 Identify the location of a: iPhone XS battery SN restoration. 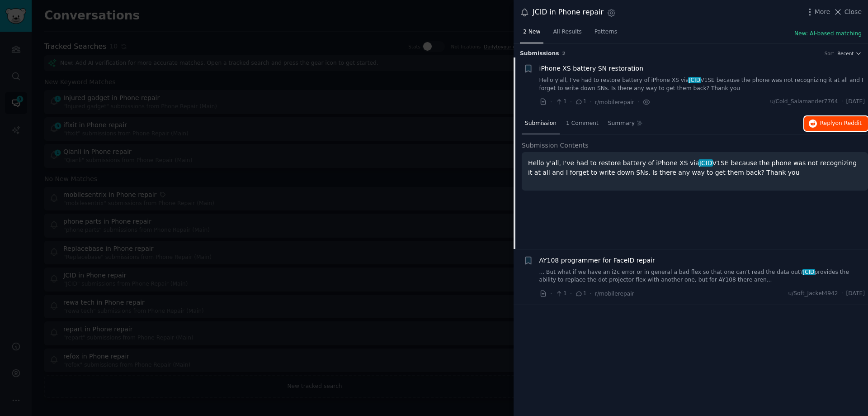
(591, 68).